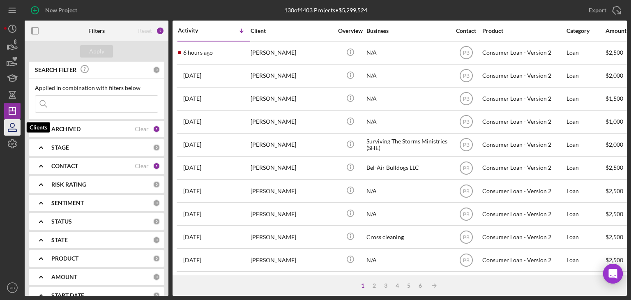 This screenshot has height=300, width=631. Describe the element at coordinates (192, 122) in the screenshot. I see `time: 2025-08-01 19:47` at that location.